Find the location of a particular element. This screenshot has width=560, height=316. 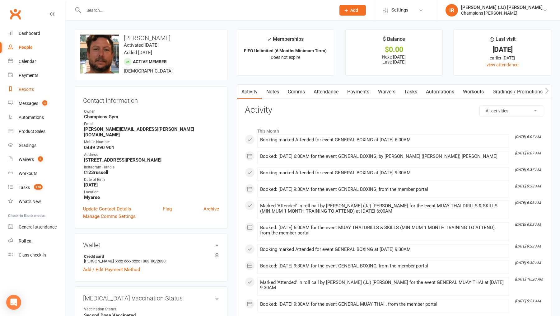

div: Tasks is located at coordinates (24, 187).